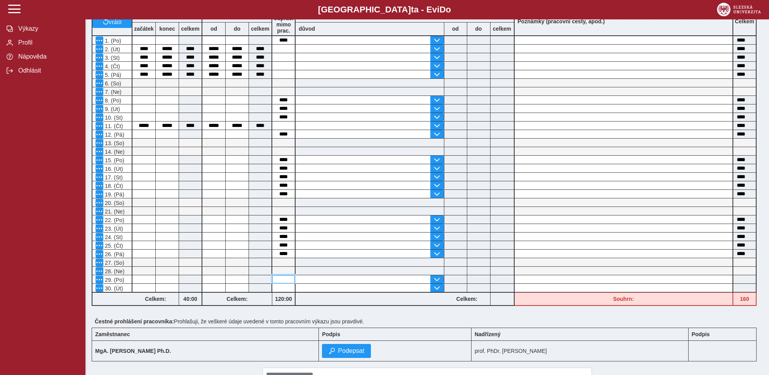  What do you see at coordinates (351, 351) in the screenshot?
I see `span: Podepsat` at bounding box center [351, 351].